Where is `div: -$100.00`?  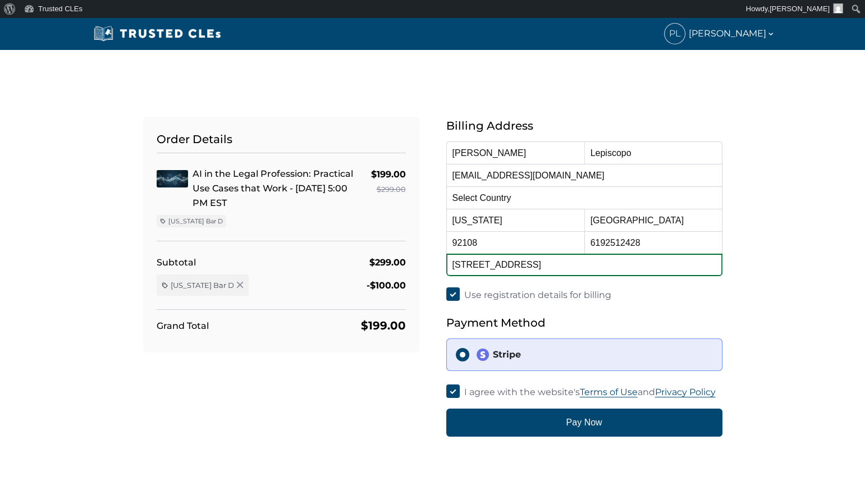 div: -$100.00 is located at coordinates (386, 285).